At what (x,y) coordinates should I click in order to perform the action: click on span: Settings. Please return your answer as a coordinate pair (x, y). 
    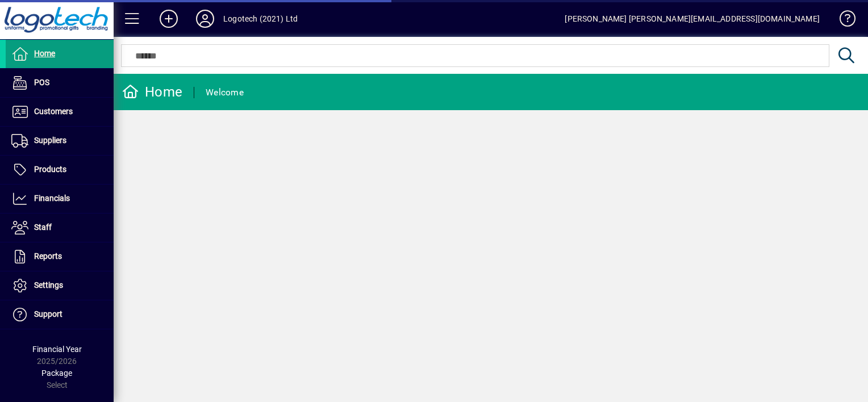
    Looking at the image, I should click on (48, 285).